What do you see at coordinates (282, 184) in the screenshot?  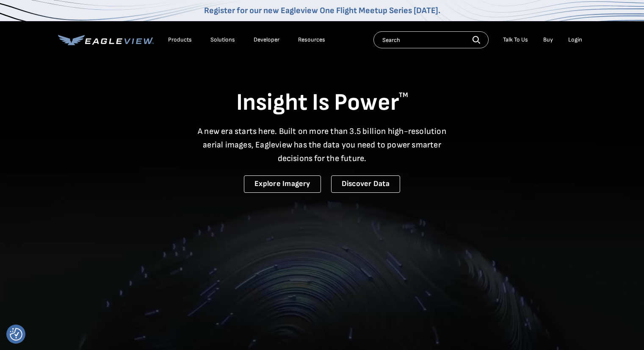 I see `a: Explore Imagery` at bounding box center [282, 184].